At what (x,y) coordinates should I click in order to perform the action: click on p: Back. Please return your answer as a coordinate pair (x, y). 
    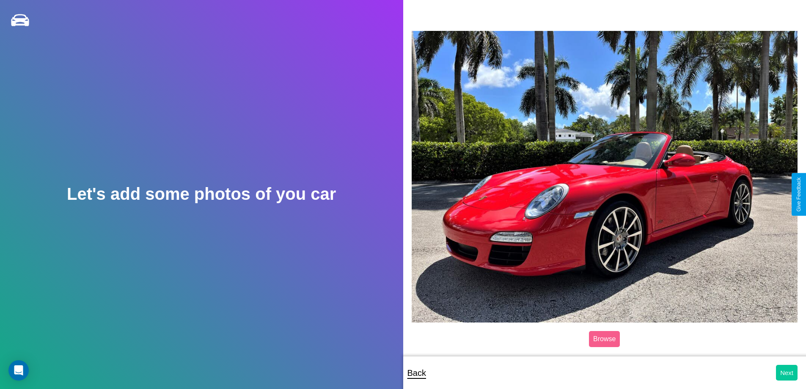
    Looking at the image, I should click on (417, 373).